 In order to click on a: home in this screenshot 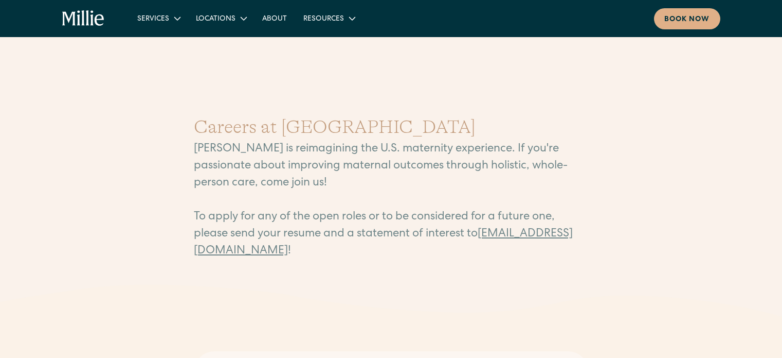, I will do `click(83, 19)`.